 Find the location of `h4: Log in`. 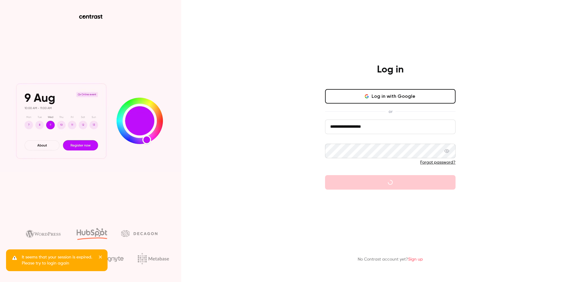

h4: Log in is located at coordinates (391, 70).